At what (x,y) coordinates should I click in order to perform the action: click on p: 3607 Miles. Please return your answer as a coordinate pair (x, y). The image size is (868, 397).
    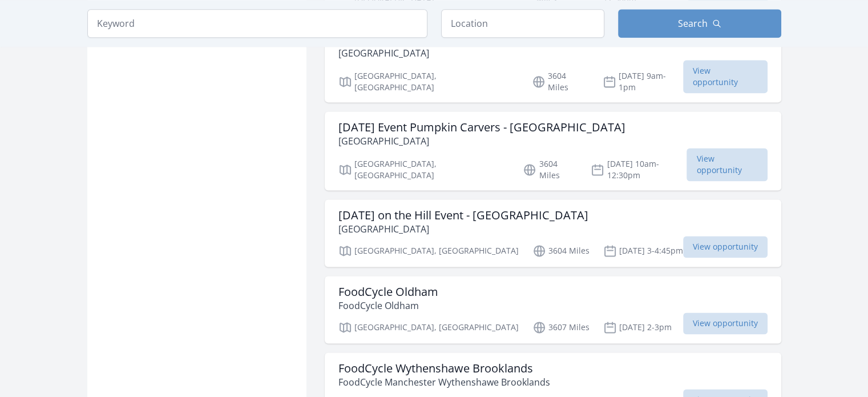
    Looking at the image, I should click on (561, 327).